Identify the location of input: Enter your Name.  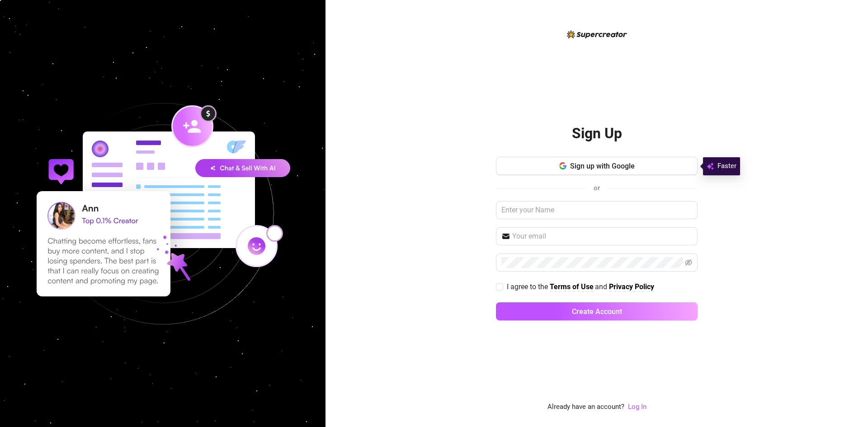
(596, 210).